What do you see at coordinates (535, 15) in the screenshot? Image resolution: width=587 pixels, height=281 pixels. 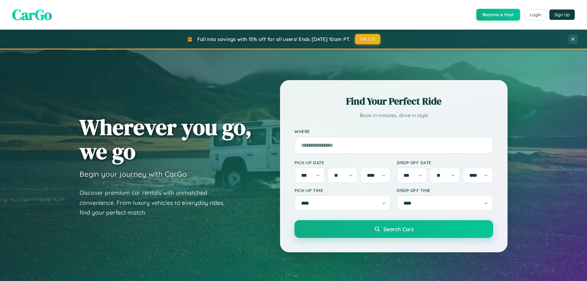 I see `button: Login` at bounding box center [535, 15].